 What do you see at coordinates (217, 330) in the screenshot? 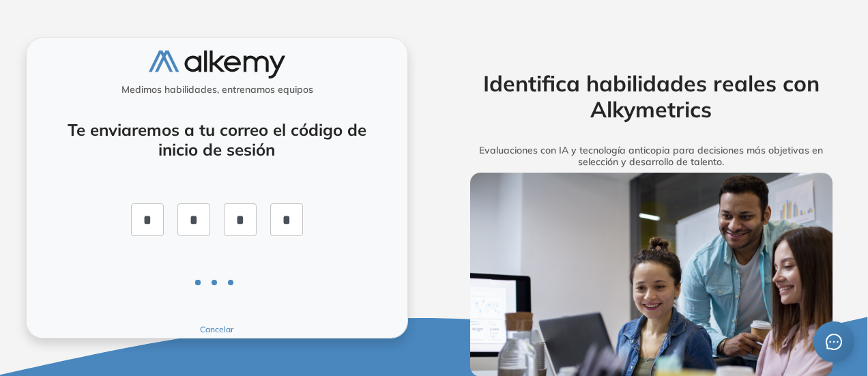
I see `button: Cancelar` at bounding box center [217, 330].